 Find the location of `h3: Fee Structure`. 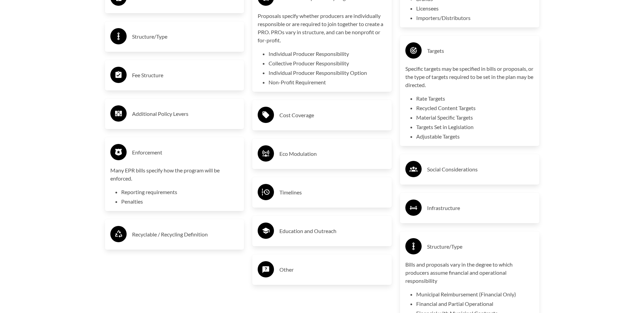

h3: Fee Structure is located at coordinates (186, 75).